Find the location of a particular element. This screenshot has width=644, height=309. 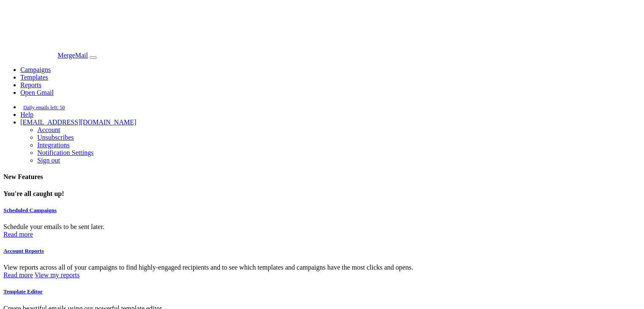

a: Unsubscribes is located at coordinates (56, 137).